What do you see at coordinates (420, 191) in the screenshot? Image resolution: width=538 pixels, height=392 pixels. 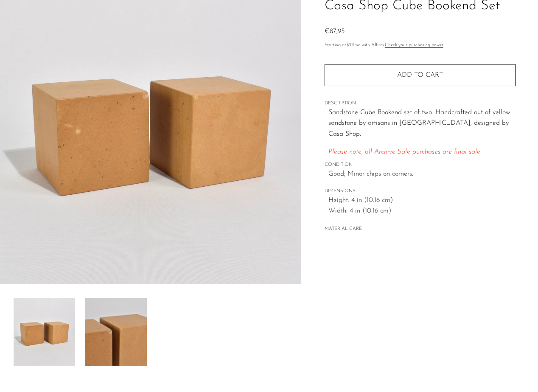 I see `span: DIMENSIONS` at bounding box center [420, 191].